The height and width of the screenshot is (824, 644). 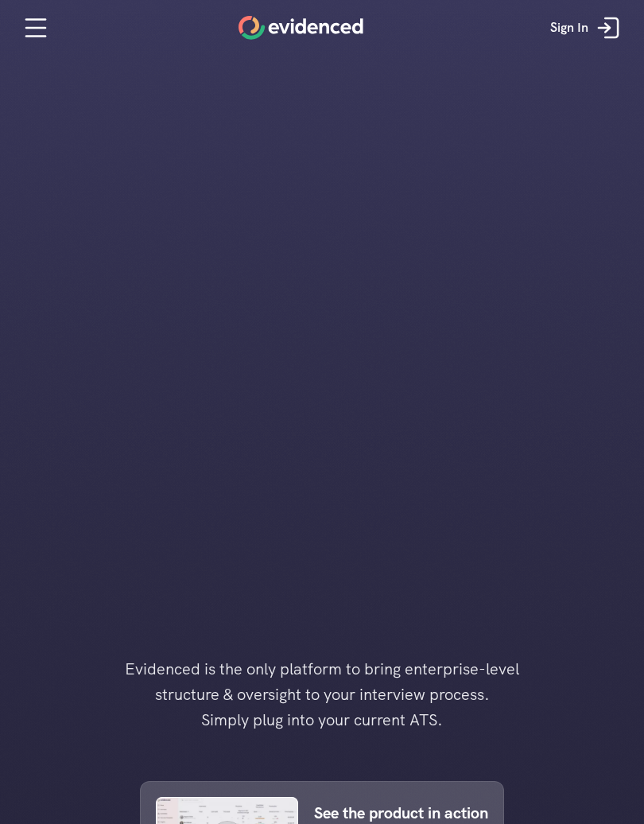 I want to click on a: Home, so click(x=300, y=28).